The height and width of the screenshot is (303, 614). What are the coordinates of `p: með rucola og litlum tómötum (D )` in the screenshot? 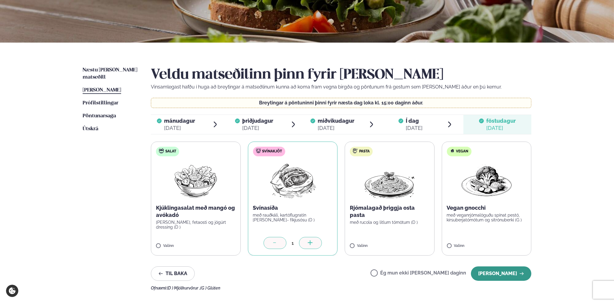 It's located at (389, 223).